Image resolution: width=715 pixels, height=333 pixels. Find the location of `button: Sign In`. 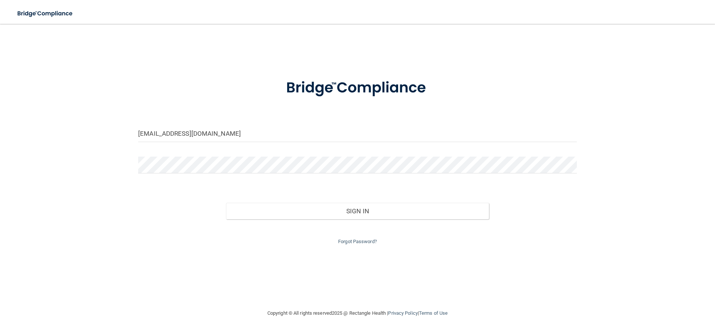

button: Sign In is located at coordinates (357, 211).